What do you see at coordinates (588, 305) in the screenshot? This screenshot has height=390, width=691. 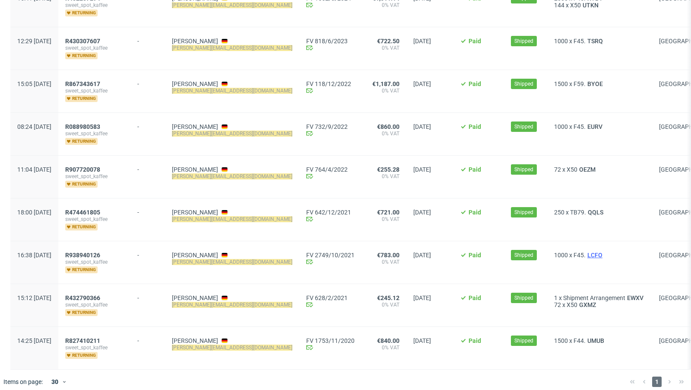 I see `a: GXMZ` at bounding box center [588, 305].